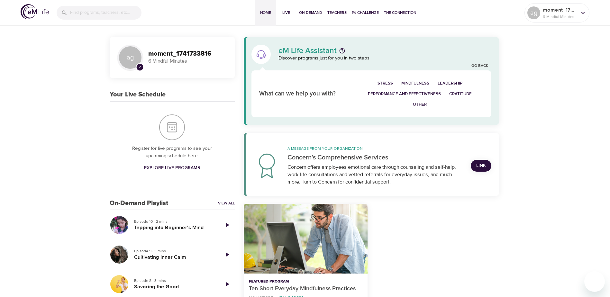  I want to click on button: Stress, so click(385, 83).